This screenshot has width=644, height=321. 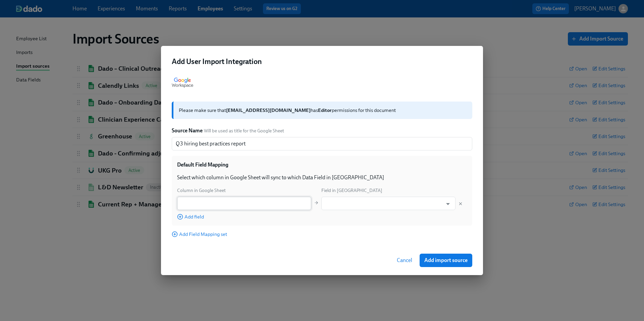 I want to click on button: Open, so click(x=448, y=204).